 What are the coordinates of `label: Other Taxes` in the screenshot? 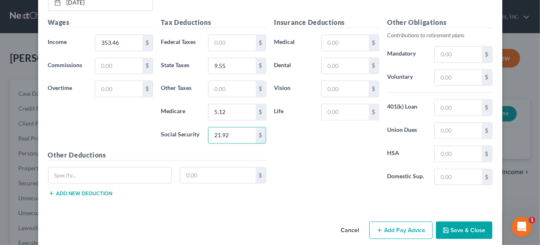 It's located at (181, 89).